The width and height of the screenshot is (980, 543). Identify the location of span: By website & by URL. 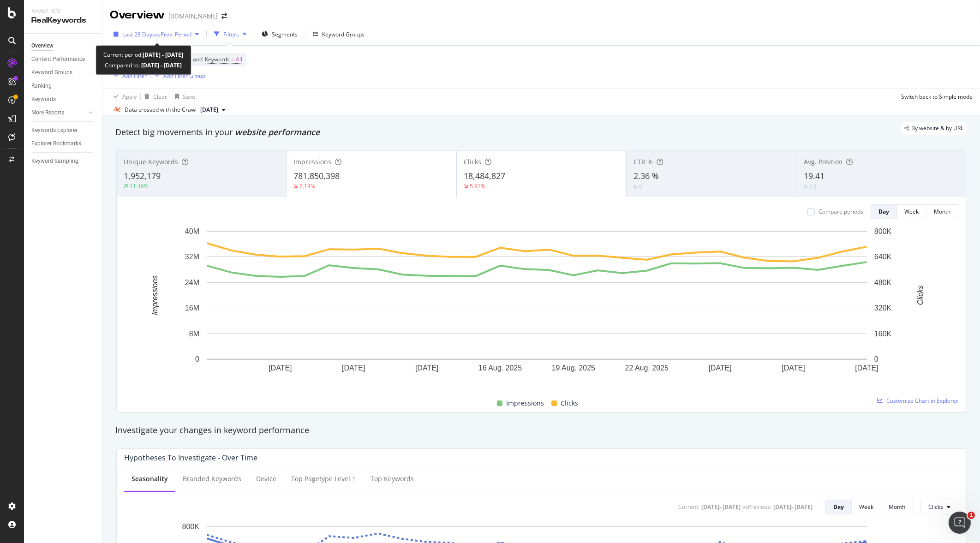
(937, 128).